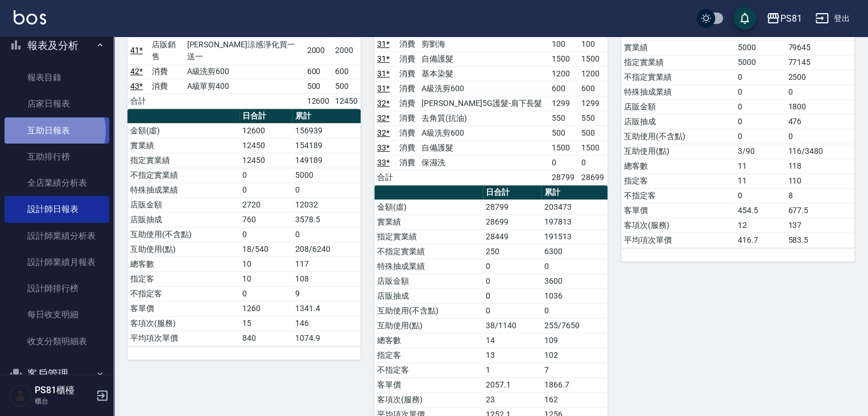 This screenshot has width=868, height=416. I want to click on a: 設計師業績分析表, so click(57, 236).